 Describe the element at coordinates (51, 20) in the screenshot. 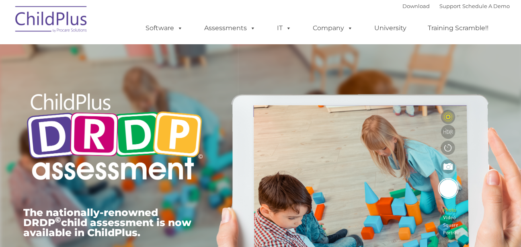

I see `img: ChildPlus by Procare Solutions` at that location.